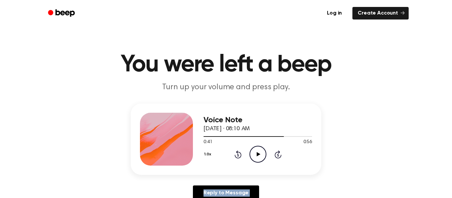  Describe the element at coordinates (62, 13) in the screenshot. I see `a: Beep` at that location.